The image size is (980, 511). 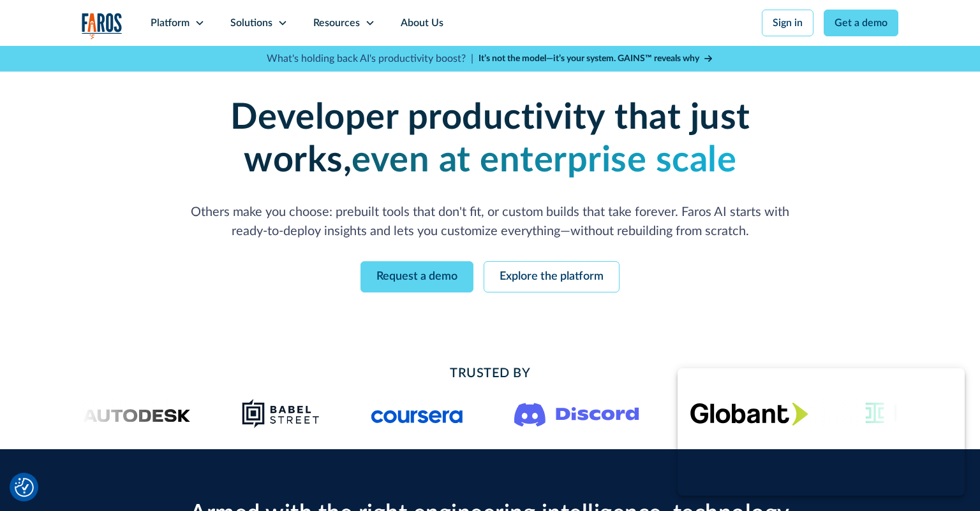 I want to click on button: Cookie Settings, so click(x=24, y=488).